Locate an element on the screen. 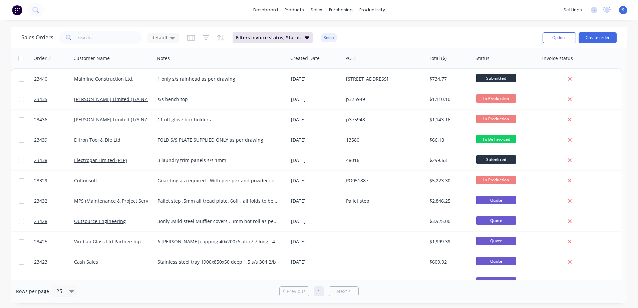  span: 23438 is located at coordinates (41, 160).